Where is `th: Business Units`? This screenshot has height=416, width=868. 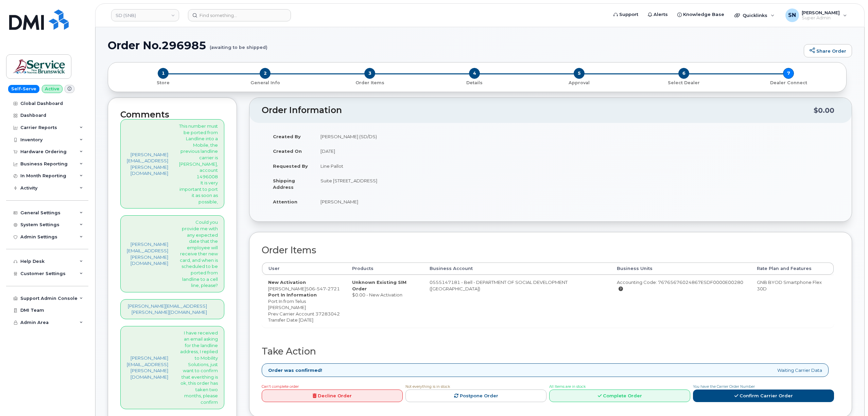
th: Business Units is located at coordinates (681, 268).